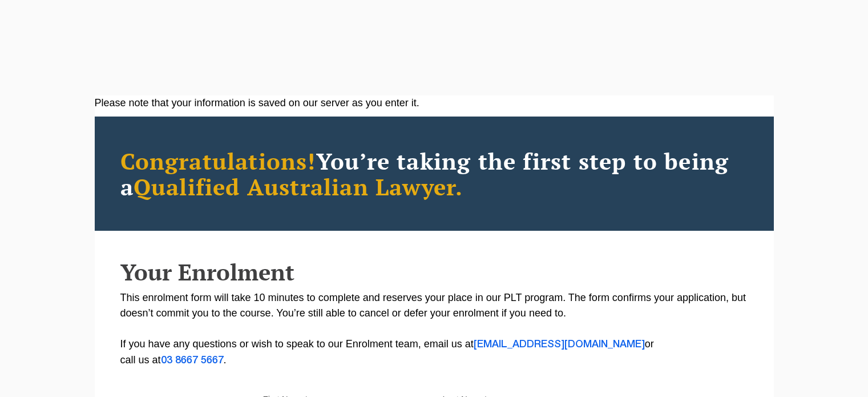  What do you see at coordinates (435, 103) in the screenshot?
I see `div: Please note that your information is saved on our server as you enter it.` at bounding box center [435, 103].